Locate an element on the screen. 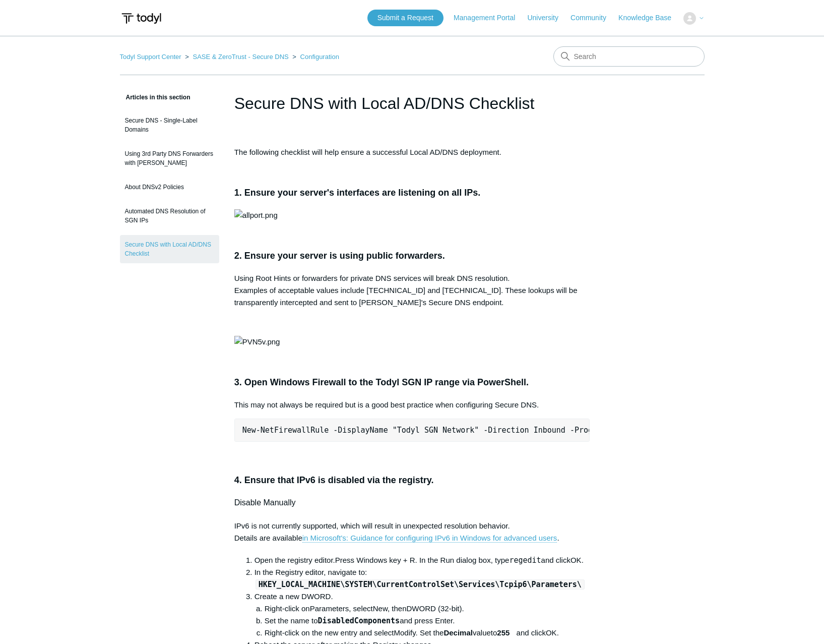  span: Right-click on the new entry and select . Set the to and click . is located at coordinates (412, 632).